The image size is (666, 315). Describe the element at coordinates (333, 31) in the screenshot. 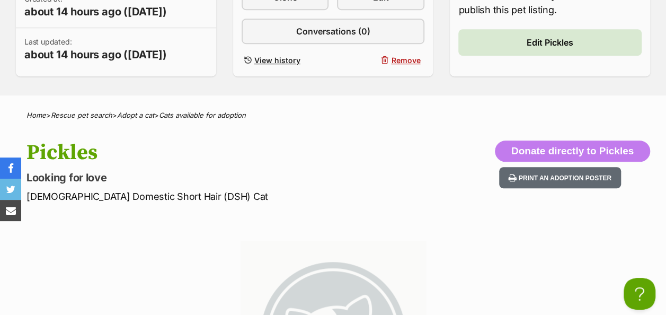

I see `span: Conversations (0)` at that location.